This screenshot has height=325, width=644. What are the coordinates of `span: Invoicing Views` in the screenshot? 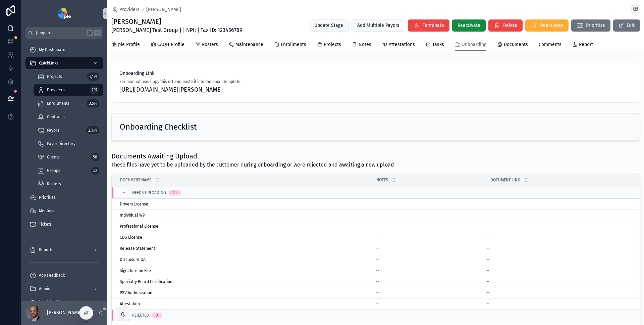 It's located at (53, 302).